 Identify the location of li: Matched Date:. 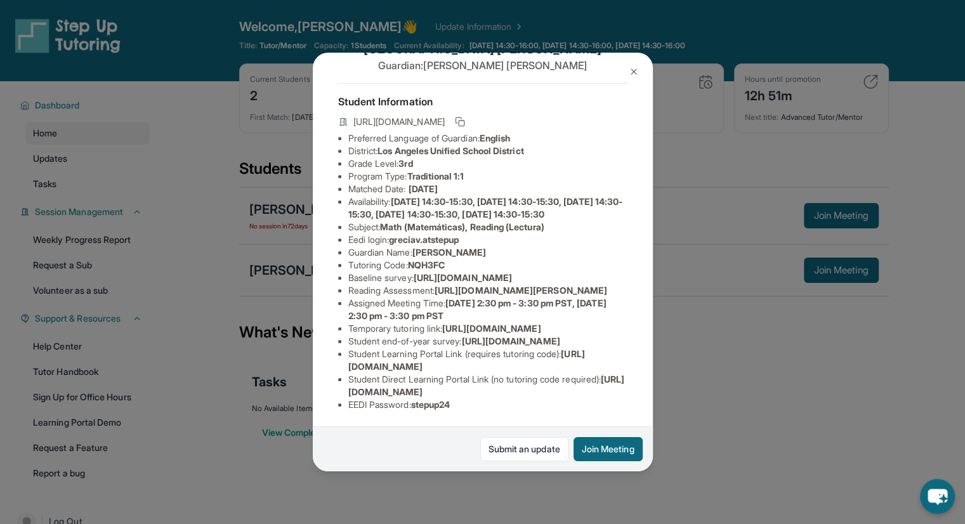
(488, 189).